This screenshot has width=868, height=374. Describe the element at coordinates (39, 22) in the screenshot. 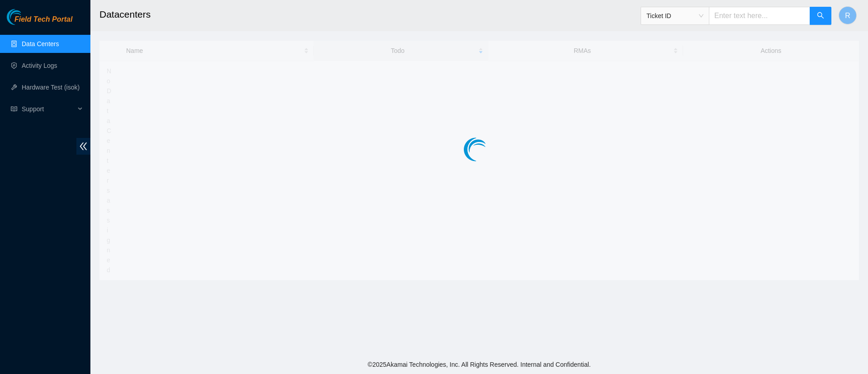

I see `a: Akamai TechnologiesField Tech Portal` at that location.